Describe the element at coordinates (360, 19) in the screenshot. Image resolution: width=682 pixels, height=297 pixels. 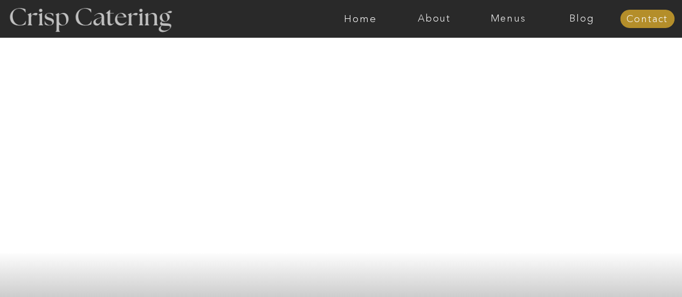
I see `nav: Home` at that location.